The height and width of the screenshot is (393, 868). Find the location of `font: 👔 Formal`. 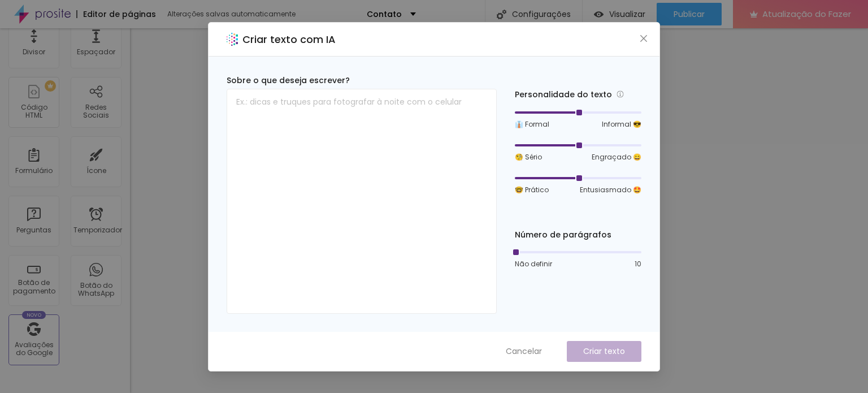

font: 👔 Formal is located at coordinates (532, 124).